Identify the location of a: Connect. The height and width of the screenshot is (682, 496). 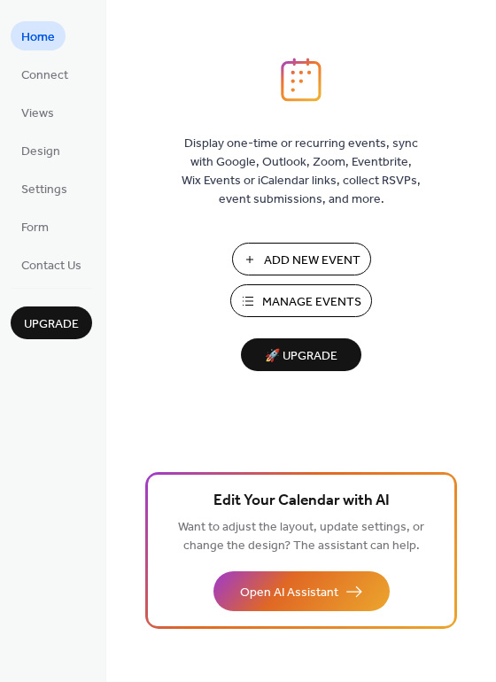
(44, 73).